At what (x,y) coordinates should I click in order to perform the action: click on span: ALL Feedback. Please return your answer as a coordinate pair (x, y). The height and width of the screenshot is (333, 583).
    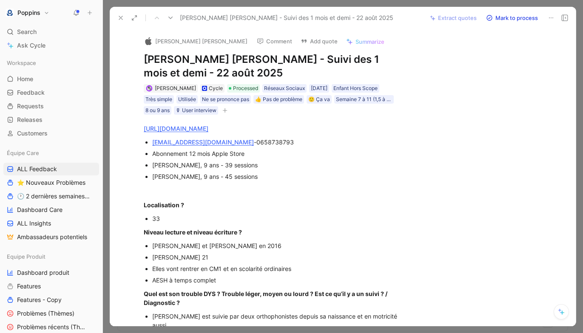
    Looking at the image, I should click on (37, 169).